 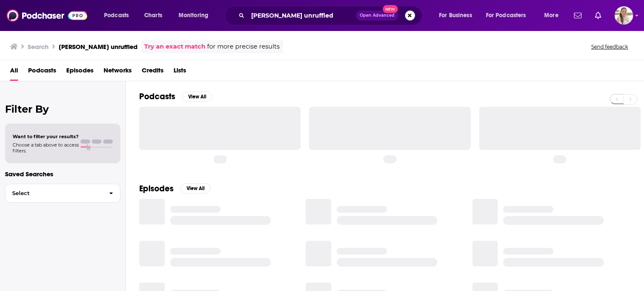 What do you see at coordinates (551, 15) in the screenshot?
I see `span: More` at bounding box center [551, 15].